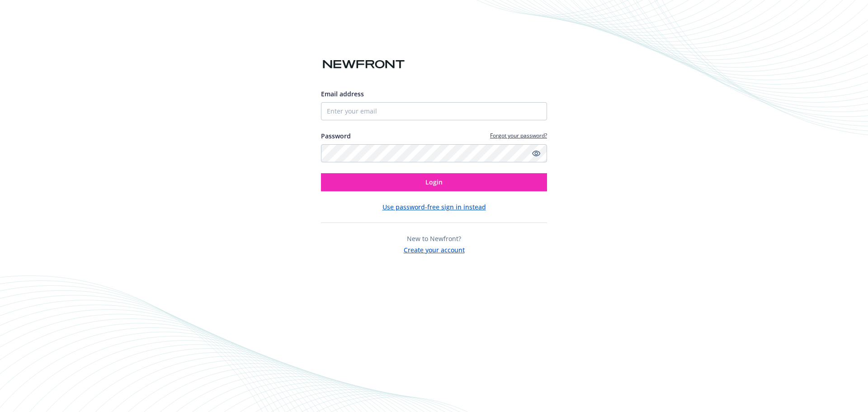 This screenshot has height=412, width=868. Describe the element at coordinates (434, 111) in the screenshot. I see `input: Enter your email` at that location.